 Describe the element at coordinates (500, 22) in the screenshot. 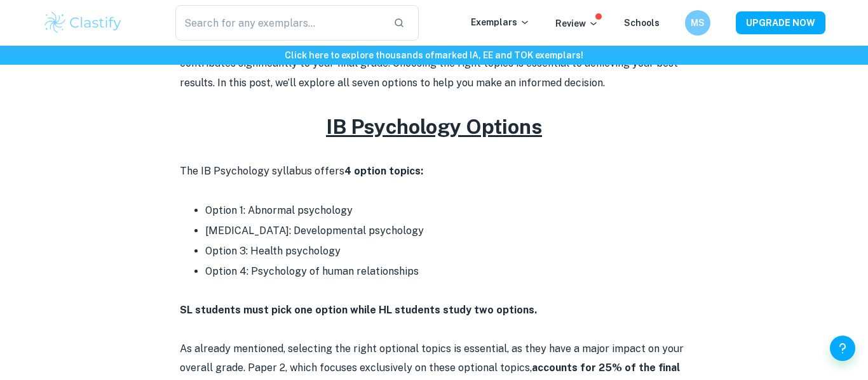

I see `p: Exemplars` at that location.